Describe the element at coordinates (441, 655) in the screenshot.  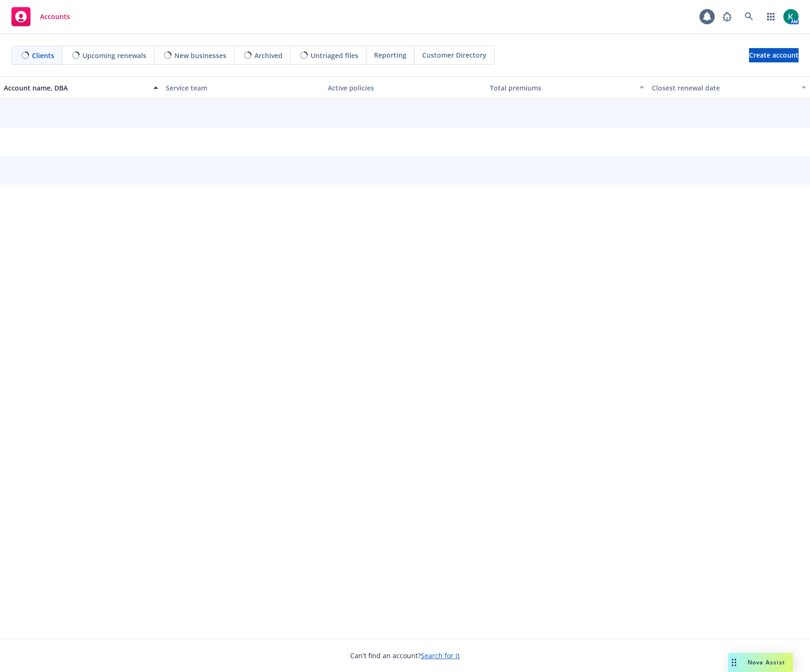
I see `a: Search for it` at that location.